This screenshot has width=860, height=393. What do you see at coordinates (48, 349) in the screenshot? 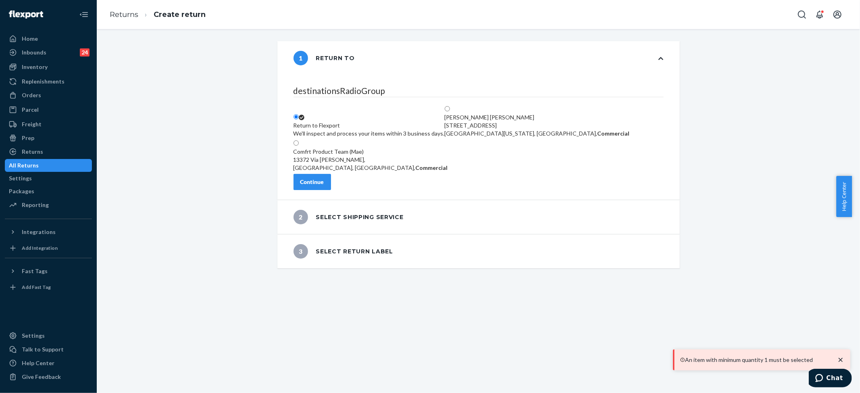
I see `button: Talk to Support` at bounding box center [48, 349].